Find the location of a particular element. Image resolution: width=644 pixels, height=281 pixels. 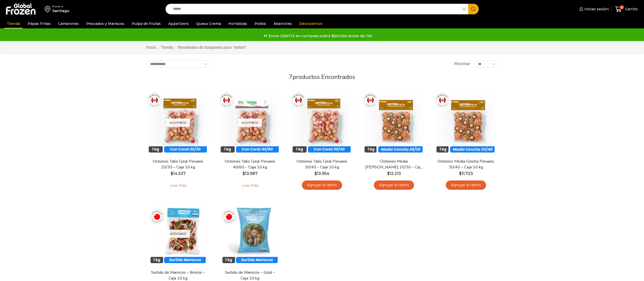

a: Pollos is located at coordinates (260, 24).